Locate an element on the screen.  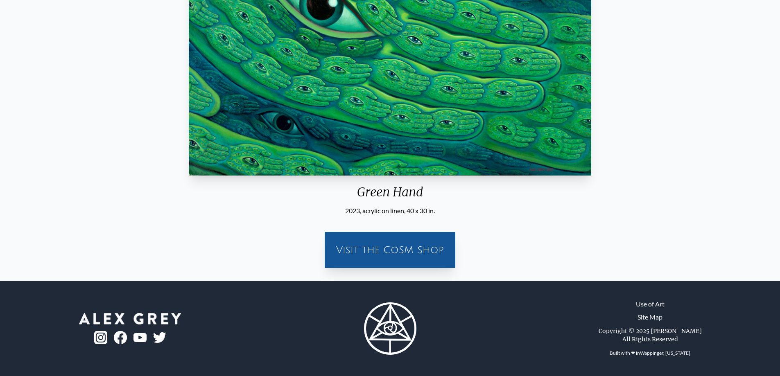
div: 2023, acrylic on linen, 40 x 30 in. is located at coordinates (390, 211).